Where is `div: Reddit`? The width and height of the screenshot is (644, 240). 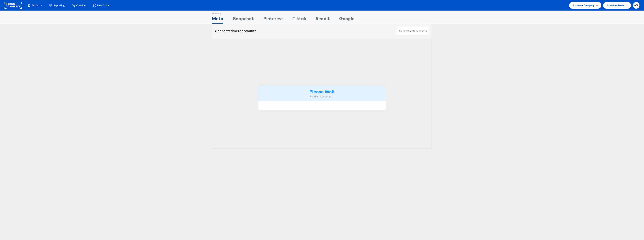 div: Reddit is located at coordinates (322, 19).